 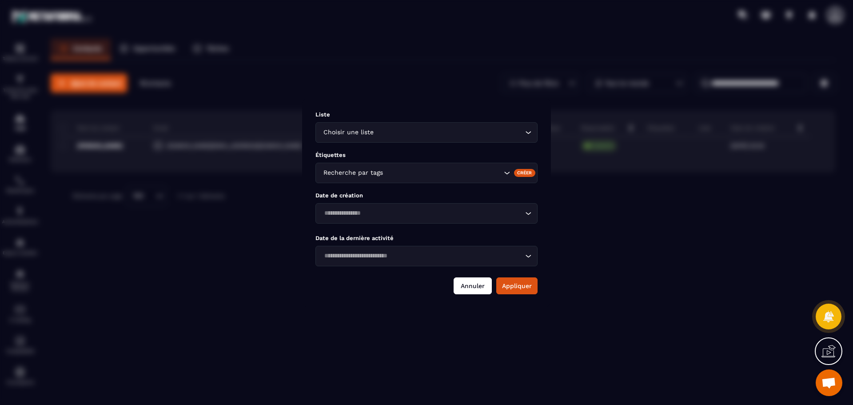 I want to click on div: Ouvrir le chat, so click(x=829, y=383).